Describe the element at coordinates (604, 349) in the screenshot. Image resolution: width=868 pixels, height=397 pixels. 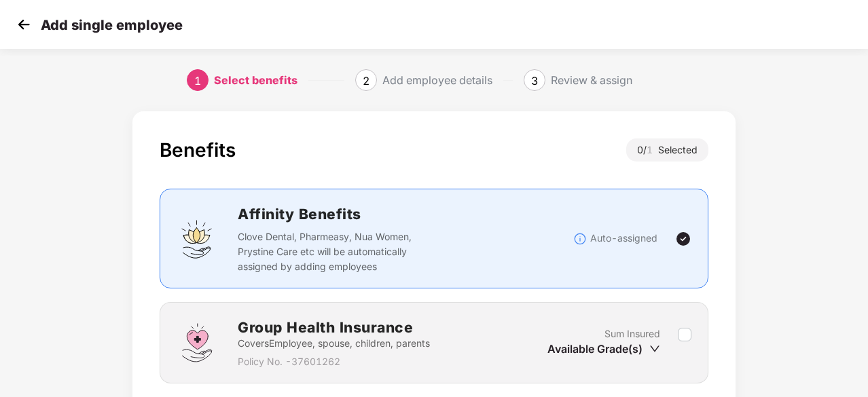
I see `div: Available Grade(s)` at that location.